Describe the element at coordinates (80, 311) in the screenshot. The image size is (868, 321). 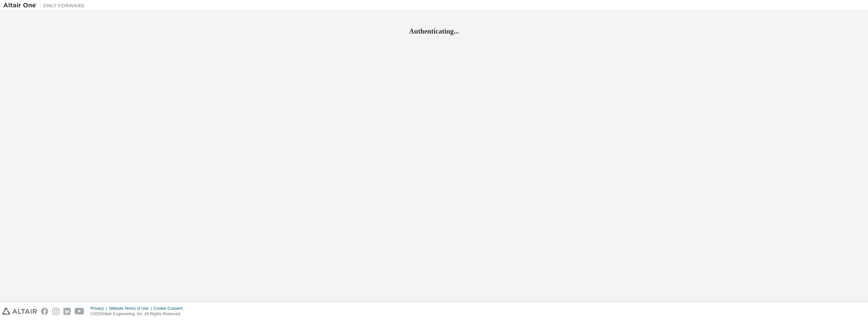
I see `img: youtube.svg` at that location.